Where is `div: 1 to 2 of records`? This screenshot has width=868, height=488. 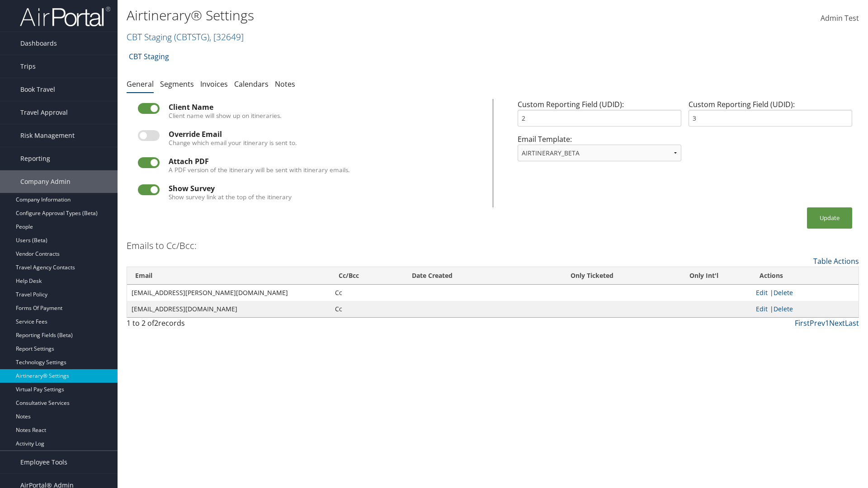 div: 1 to 2 of records is located at coordinates (215, 325).